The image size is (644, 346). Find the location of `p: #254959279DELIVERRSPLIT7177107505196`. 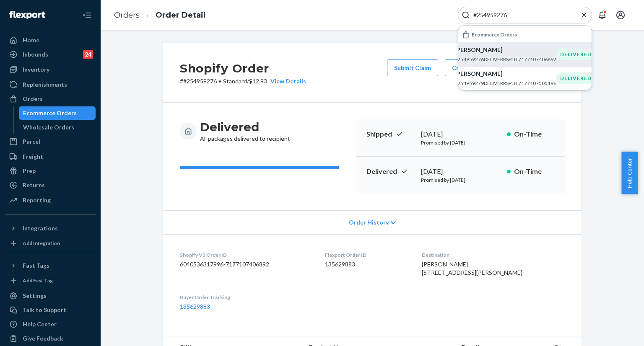

p: #254959279DELIVERRSPLIT7177107505196 is located at coordinates (505, 83).